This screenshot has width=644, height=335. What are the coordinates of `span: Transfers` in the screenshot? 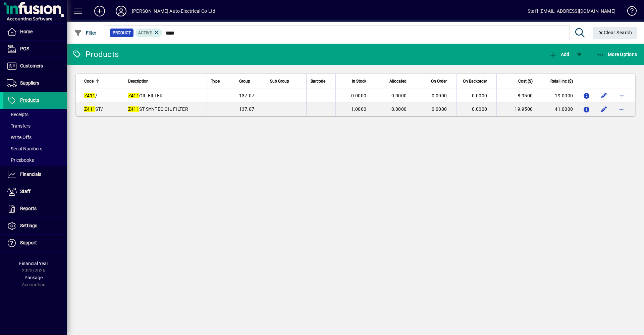 It's located at (18, 126).